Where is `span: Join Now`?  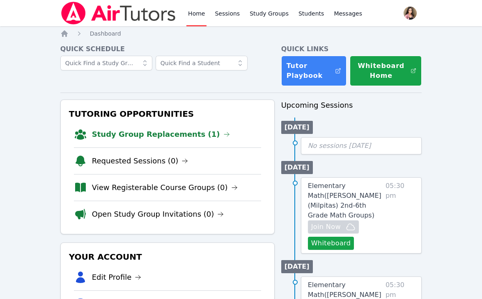 span: Join Now is located at coordinates (326, 227).